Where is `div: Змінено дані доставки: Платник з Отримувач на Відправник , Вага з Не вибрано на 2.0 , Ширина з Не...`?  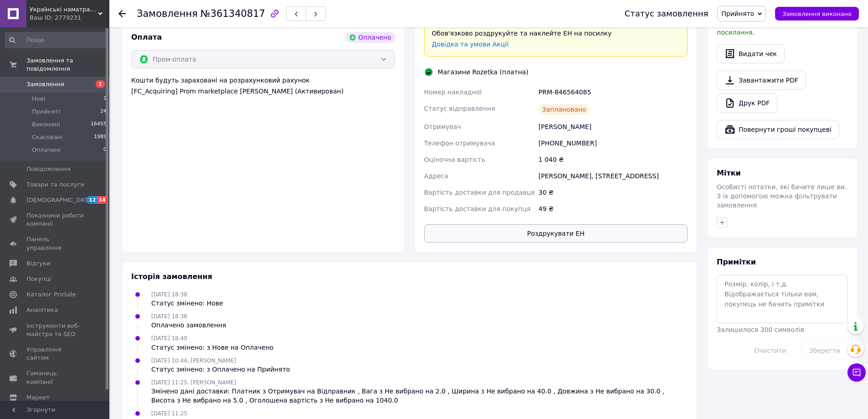
div: Змінено дані доставки: Платник з Отримувач на Відправник , Вага з Не вибрано на 2.0 , Ширина з Не... is located at coordinates (420, 396).